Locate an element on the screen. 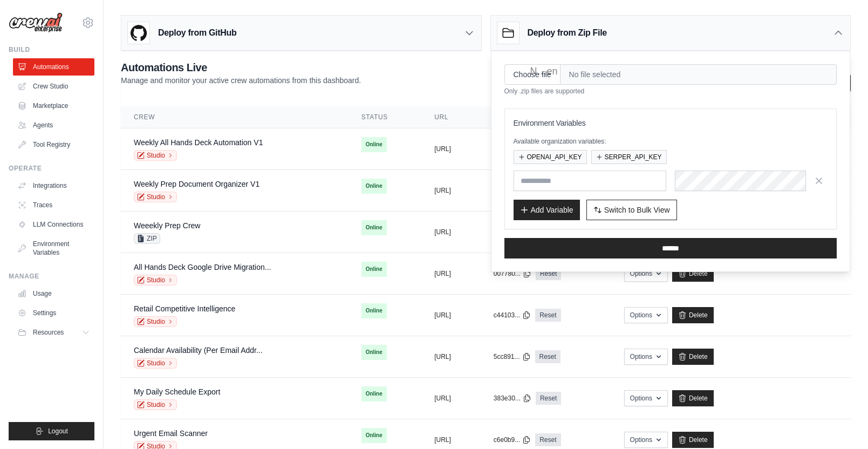  button: 383e30... is located at coordinates (512, 399).